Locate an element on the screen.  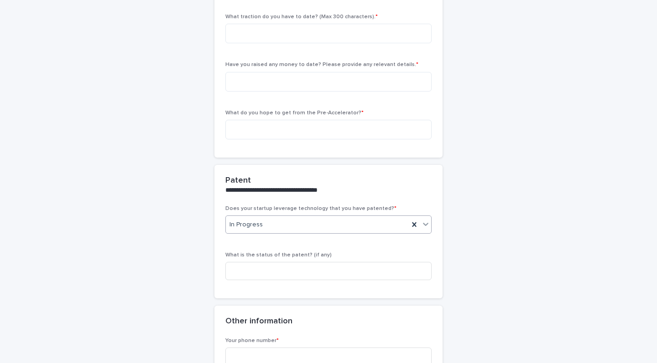
span: Your phone number is located at coordinates (252, 341).